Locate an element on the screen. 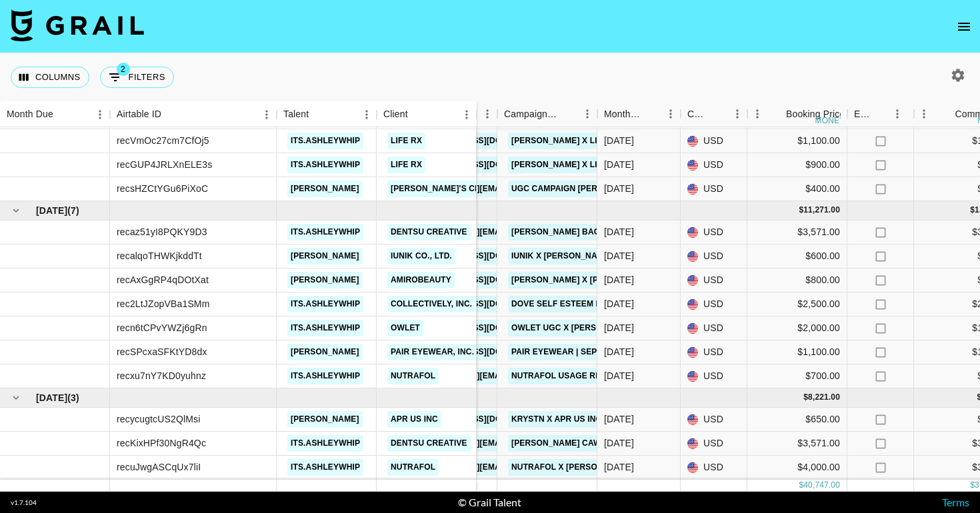  span: ( 3 ) is located at coordinates (73, 397).